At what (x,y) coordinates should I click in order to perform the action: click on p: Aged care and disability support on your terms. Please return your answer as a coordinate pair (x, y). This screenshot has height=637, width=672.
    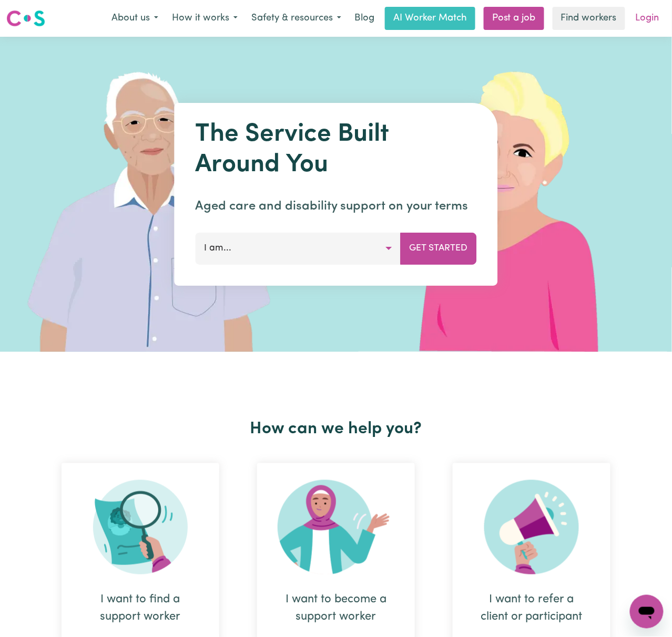
    Looking at the image, I should click on (336, 206).